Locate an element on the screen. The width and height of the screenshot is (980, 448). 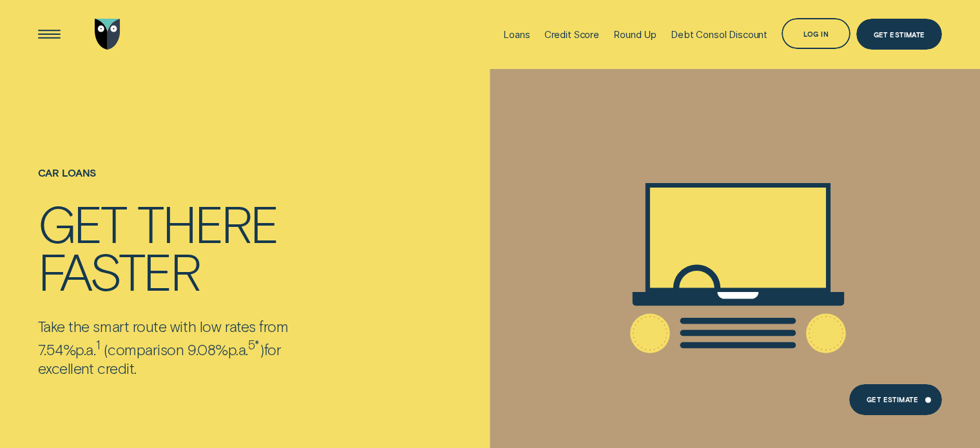
div: Loans is located at coordinates (516, 34).